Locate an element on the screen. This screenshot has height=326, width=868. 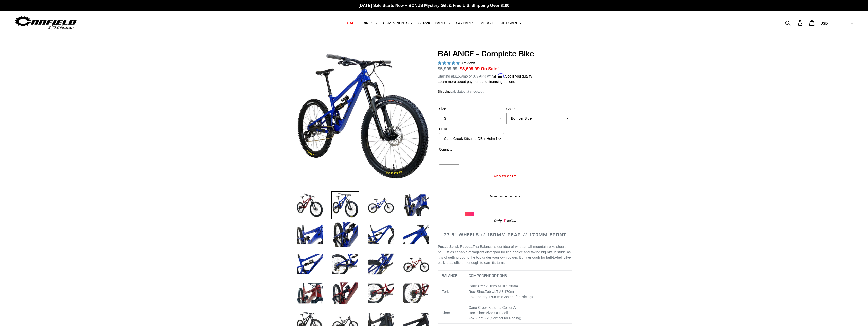
span: 5.00 stars is located at coordinates (450, 63).